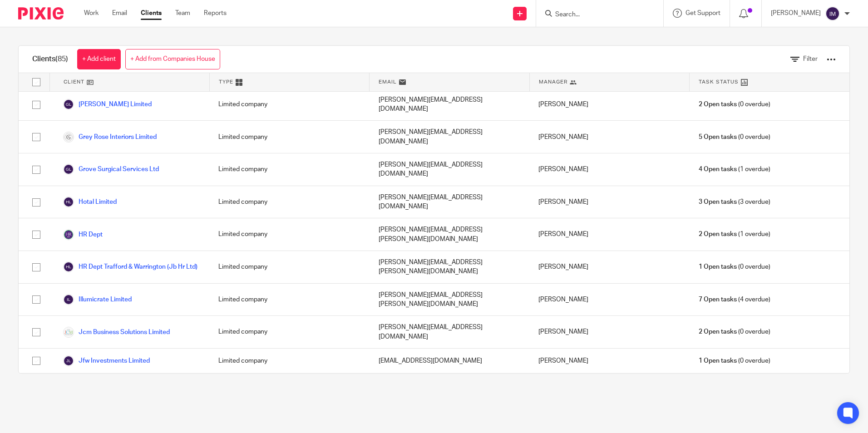 The height and width of the screenshot is (433, 868). I want to click on img: Pixie, so click(41, 13).